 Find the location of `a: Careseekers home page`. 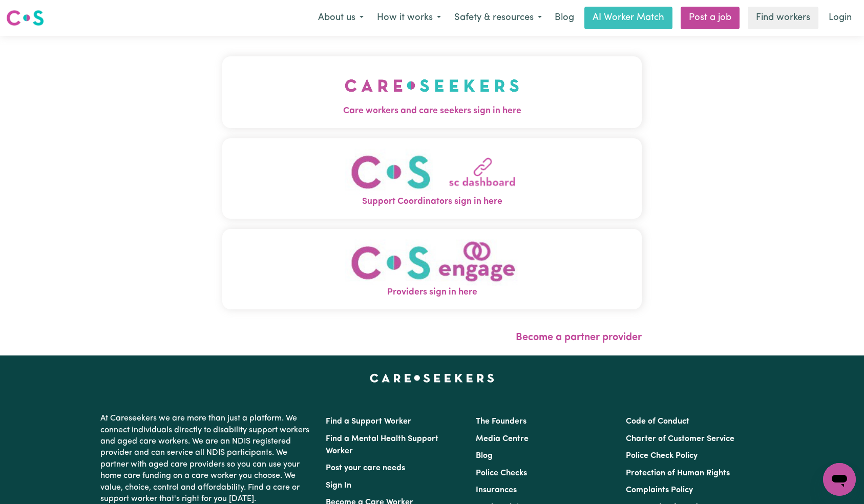

a: Careseekers home page is located at coordinates (432, 378).